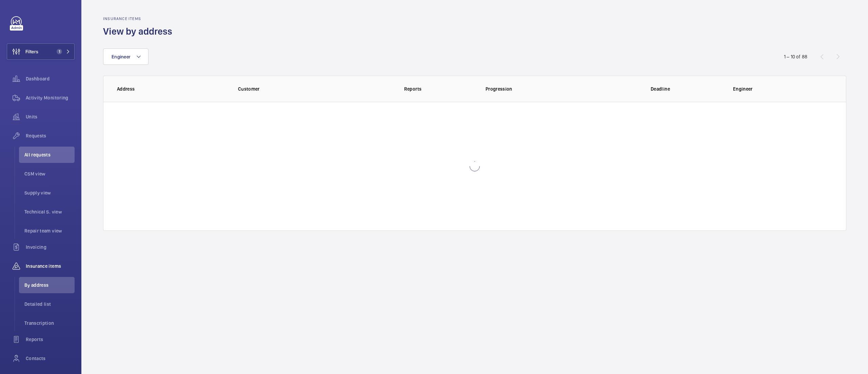 The image size is (868, 374). I want to click on p: Deadline, so click(660, 89).